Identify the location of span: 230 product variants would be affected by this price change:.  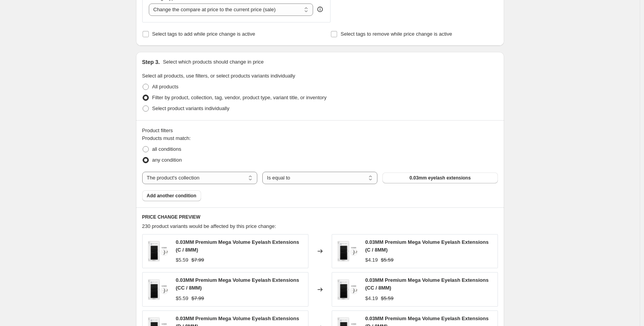
(209, 225).